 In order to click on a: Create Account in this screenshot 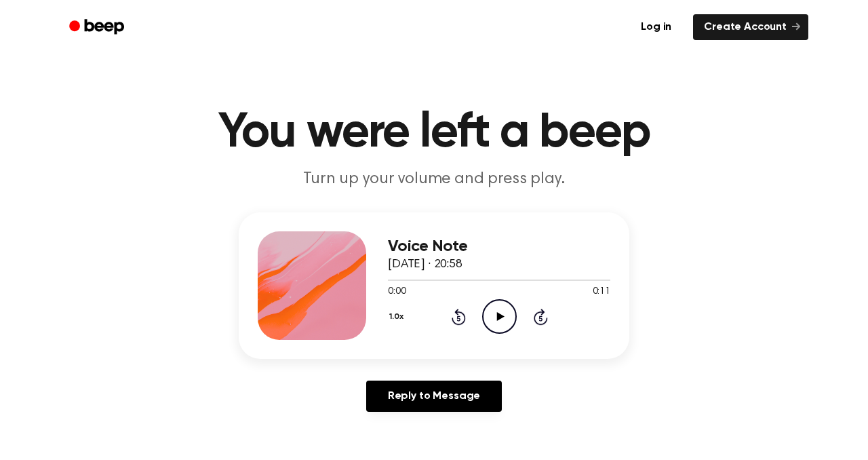, I will do `click(751, 27)`.